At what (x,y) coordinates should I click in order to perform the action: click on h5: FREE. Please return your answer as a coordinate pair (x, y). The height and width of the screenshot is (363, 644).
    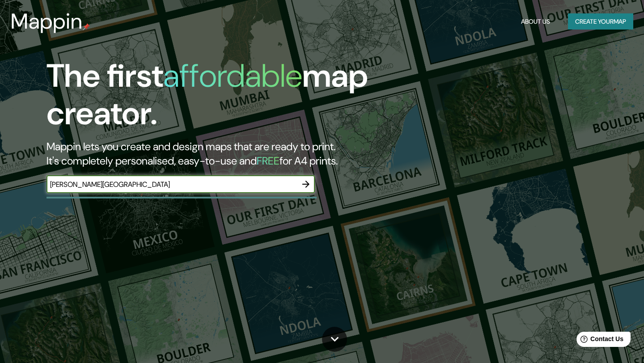
    Looking at the image, I should click on (268, 160).